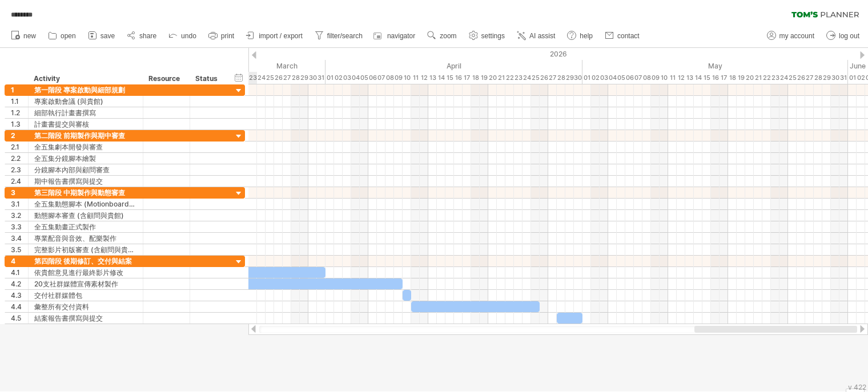  I want to click on div: 3.1, so click(19, 204).